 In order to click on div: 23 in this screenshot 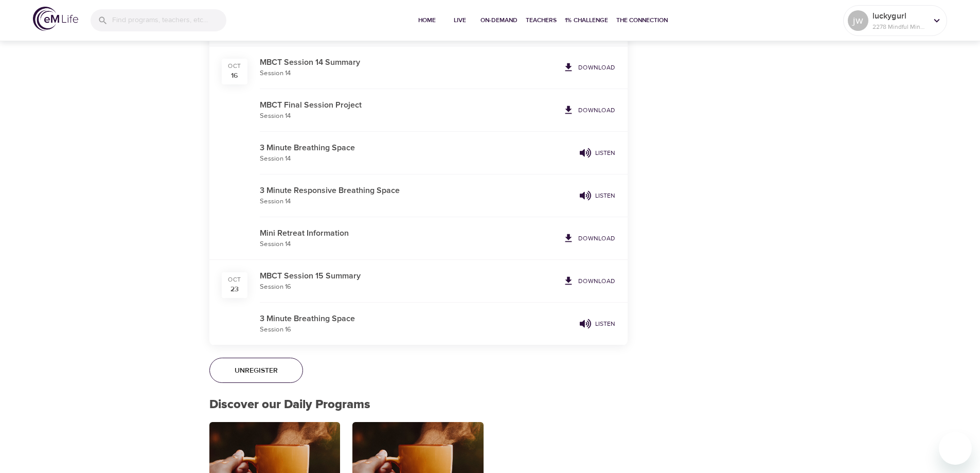, I will do `click(235, 289)`.